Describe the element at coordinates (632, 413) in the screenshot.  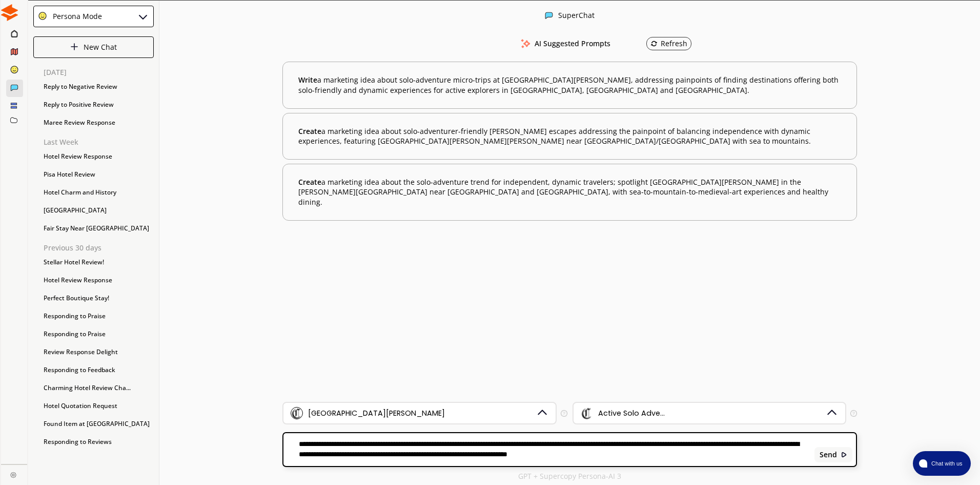
I see `div: Active Solo Adve...` at that location.